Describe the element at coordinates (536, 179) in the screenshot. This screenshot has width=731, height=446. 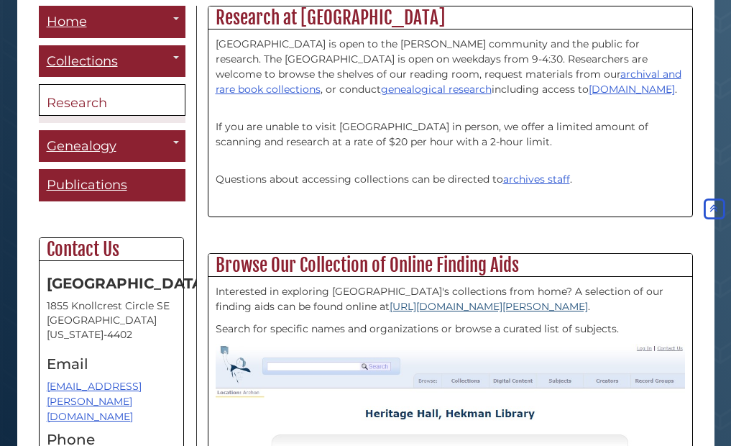
I see `a: archives staff` at that location.